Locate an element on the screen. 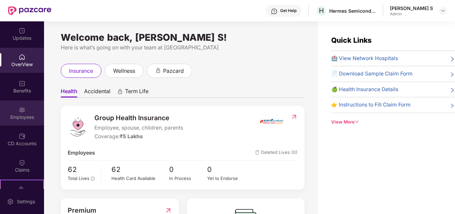 Image resolution: width=455 pixels, height=214 pixels. span: Quick Links is located at coordinates (351, 40).